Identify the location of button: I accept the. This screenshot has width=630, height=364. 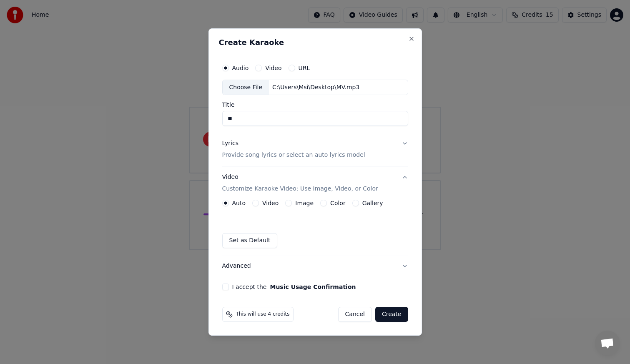
(313, 287).